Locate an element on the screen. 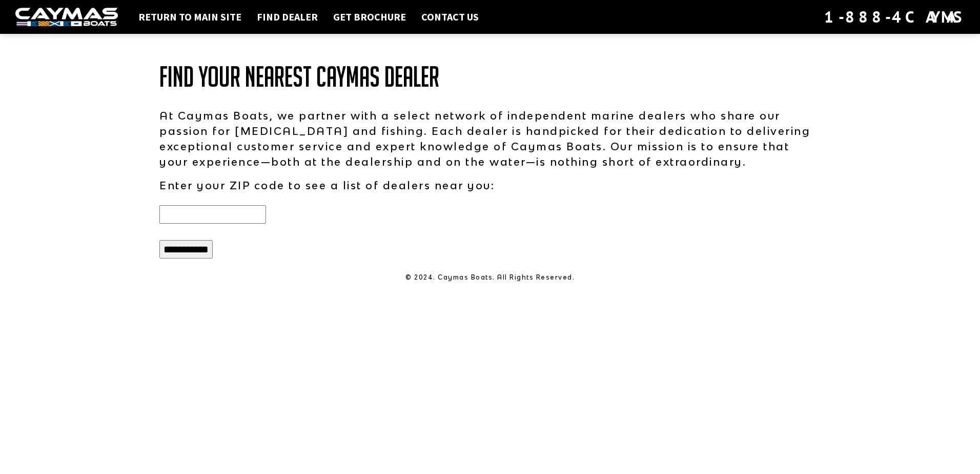  div: 1-888-4CAYMAS is located at coordinates (894, 17).